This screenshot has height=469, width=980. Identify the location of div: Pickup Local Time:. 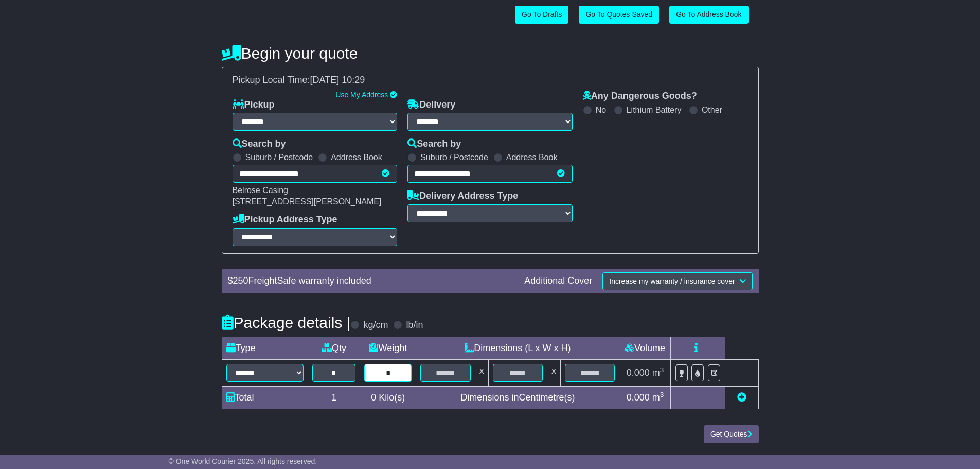
(490, 80).